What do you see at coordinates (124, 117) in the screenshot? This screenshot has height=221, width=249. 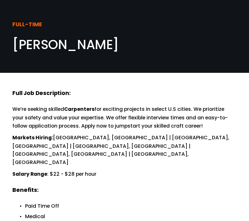 I see `p: We’re seeking skilled for exciting projects in select U.S cities. We prioritize your safety and v...` at bounding box center [124, 117].